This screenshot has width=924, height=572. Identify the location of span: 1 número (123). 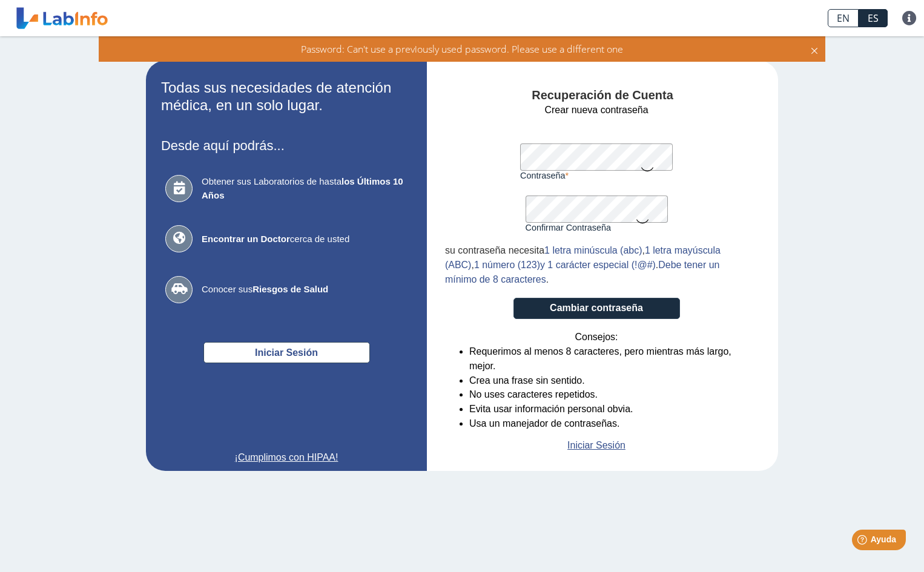
(507, 265).